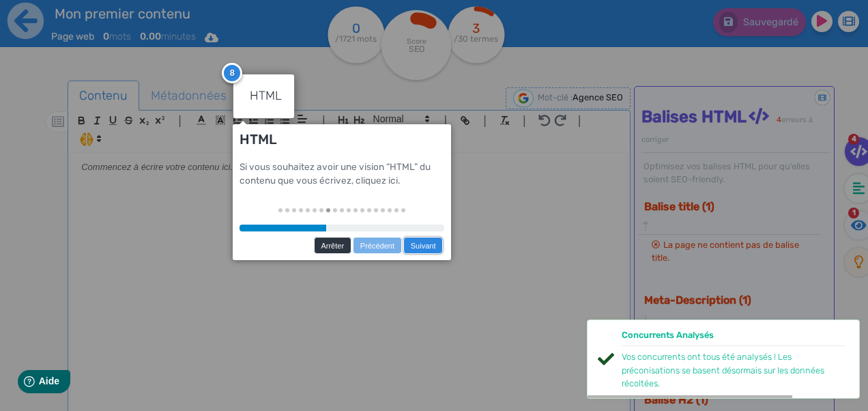  I want to click on a: Précédent, so click(378, 245).